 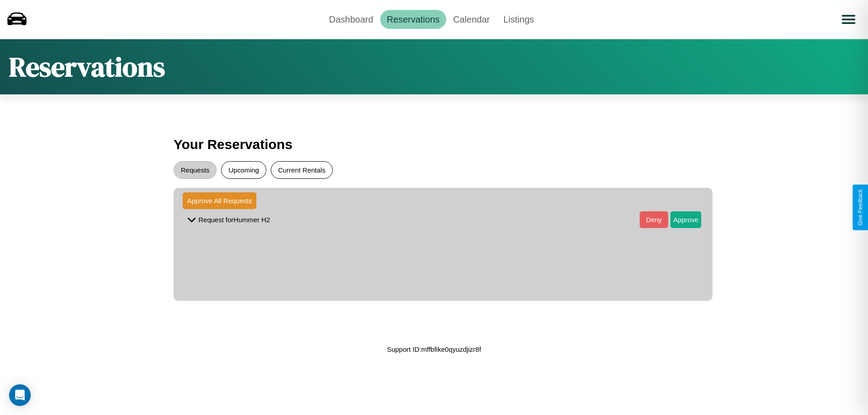 What do you see at coordinates (234, 219) in the screenshot?
I see `p: Request for Hummer H2` at bounding box center [234, 219].